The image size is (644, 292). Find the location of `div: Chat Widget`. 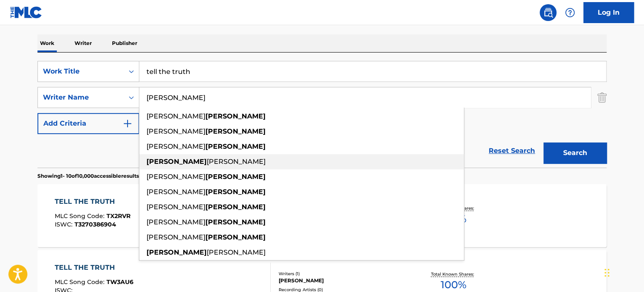

div: Chat Widget is located at coordinates (623, 272).